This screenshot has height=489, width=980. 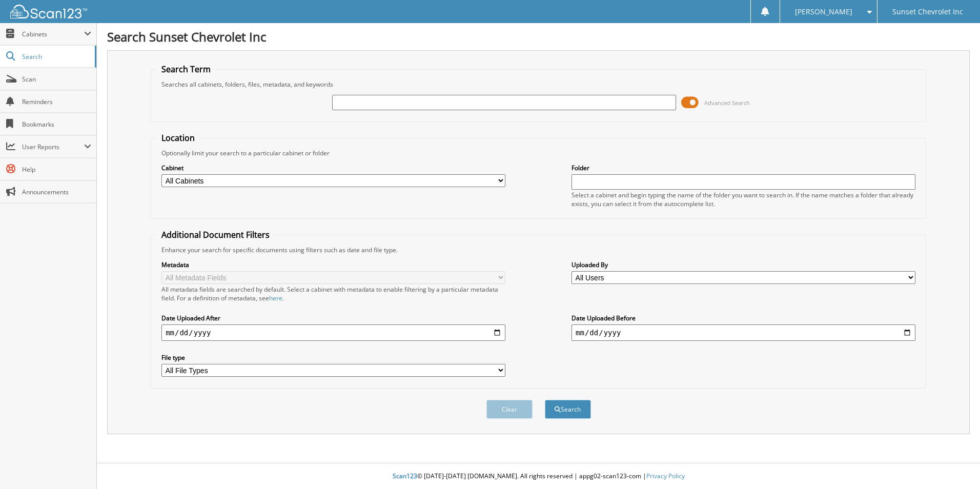 What do you see at coordinates (57, 192) in the screenshot?
I see `span: Announcements` at bounding box center [57, 192].